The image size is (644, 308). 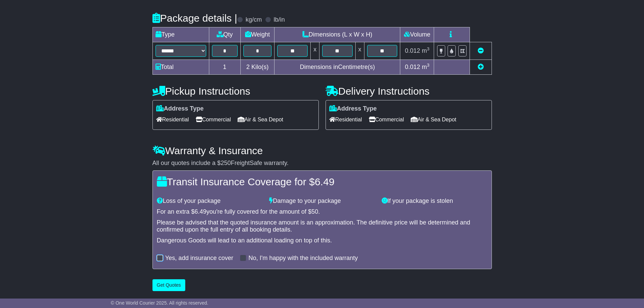 I want to click on h4: Package details |, so click(x=195, y=18).